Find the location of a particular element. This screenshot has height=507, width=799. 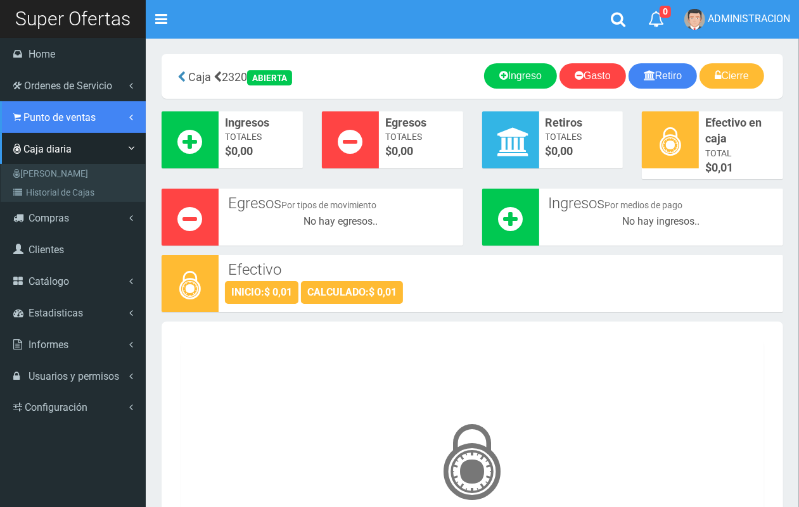

span: 0 is located at coordinates (665, 11).